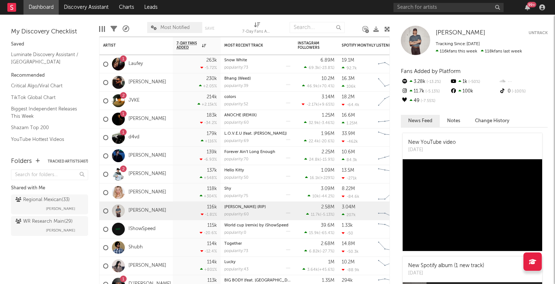 The height and width of the screenshot is (284, 555). Describe the element at coordinates (446, 266) in the screenshot. I see `div: New Spotify album (1 new track)` at that location.